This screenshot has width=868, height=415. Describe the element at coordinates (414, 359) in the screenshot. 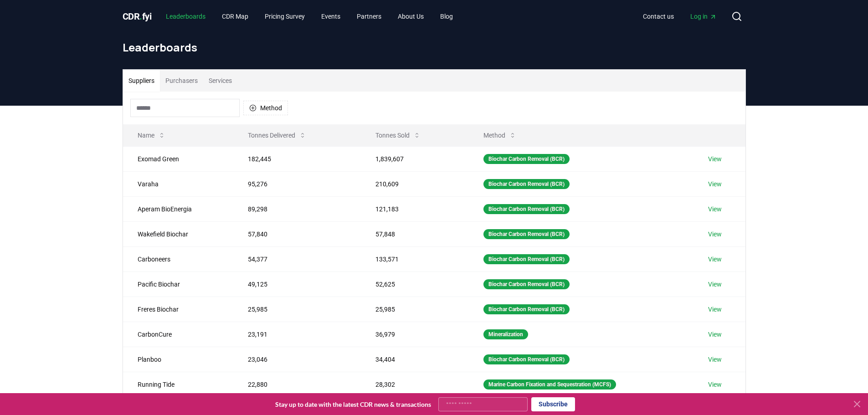

I see `td: 34,404` at that location.